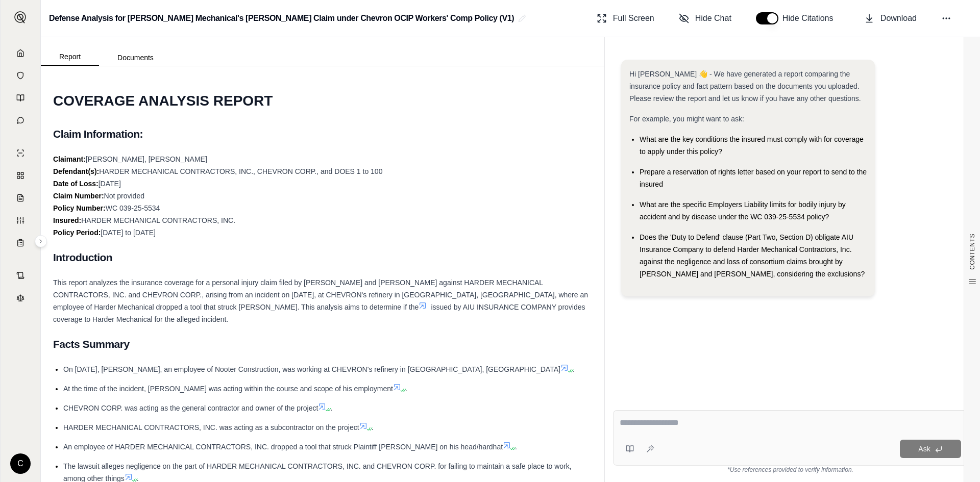 This screenshot has height=482, width=980. I want to click on h2: Introduction, so click(323, 258).